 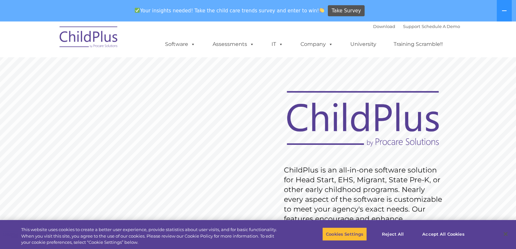 I want to click on rs-layer: ChildPlus is an all-in-one software solution for Head Start, EHS, Migrant, State Pre-K, or other ..., so click(x=365, y=200).